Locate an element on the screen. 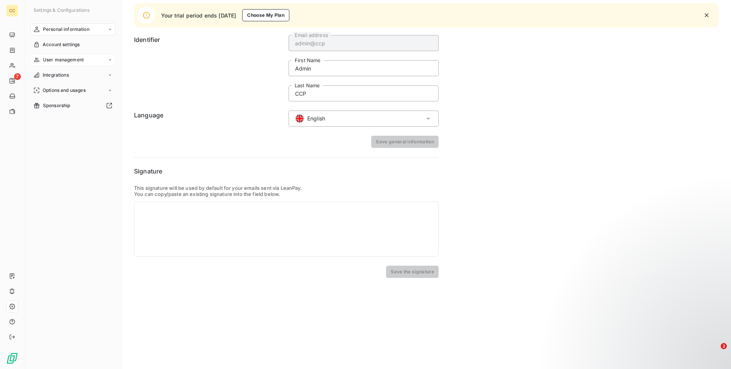 The image size is (731, 369). span: Integrations is located at coordinates (56, 75).